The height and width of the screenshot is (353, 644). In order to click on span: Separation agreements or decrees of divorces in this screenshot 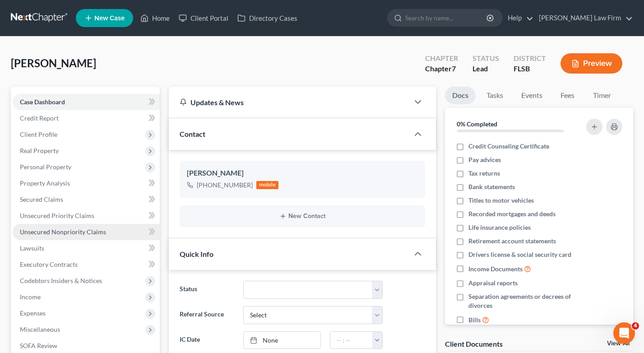, I will do `click(523, 301)`.